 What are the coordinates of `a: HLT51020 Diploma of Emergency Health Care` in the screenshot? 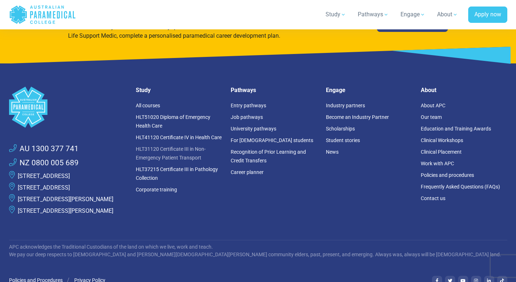 It's located at (173, 121).